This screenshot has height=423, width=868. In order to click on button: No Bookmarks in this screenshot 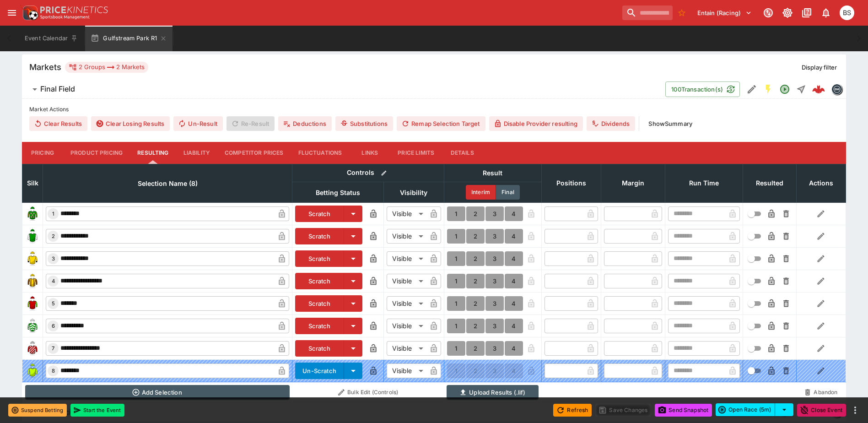, I will do `click(682, 13)`.